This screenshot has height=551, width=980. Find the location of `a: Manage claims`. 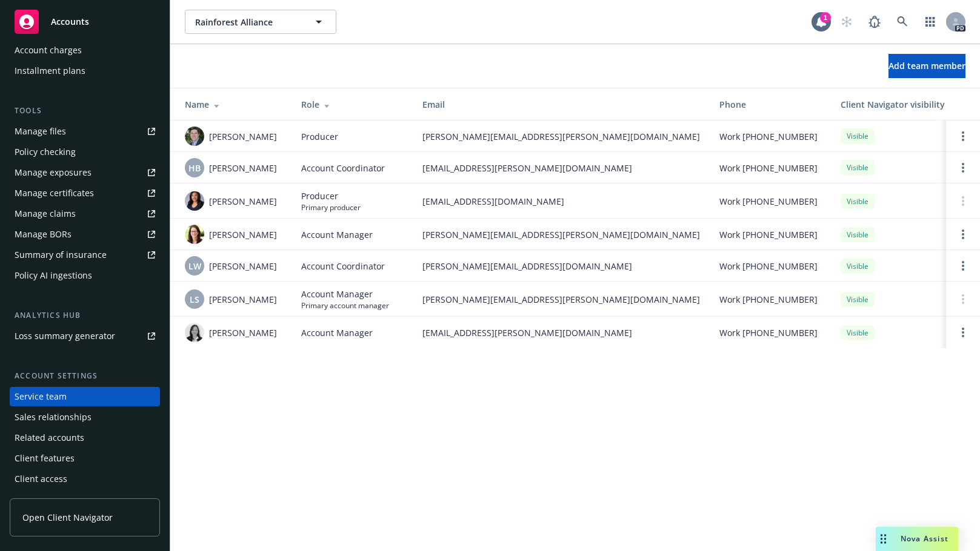

a: Manage claims is located at coordinates (85, 213).